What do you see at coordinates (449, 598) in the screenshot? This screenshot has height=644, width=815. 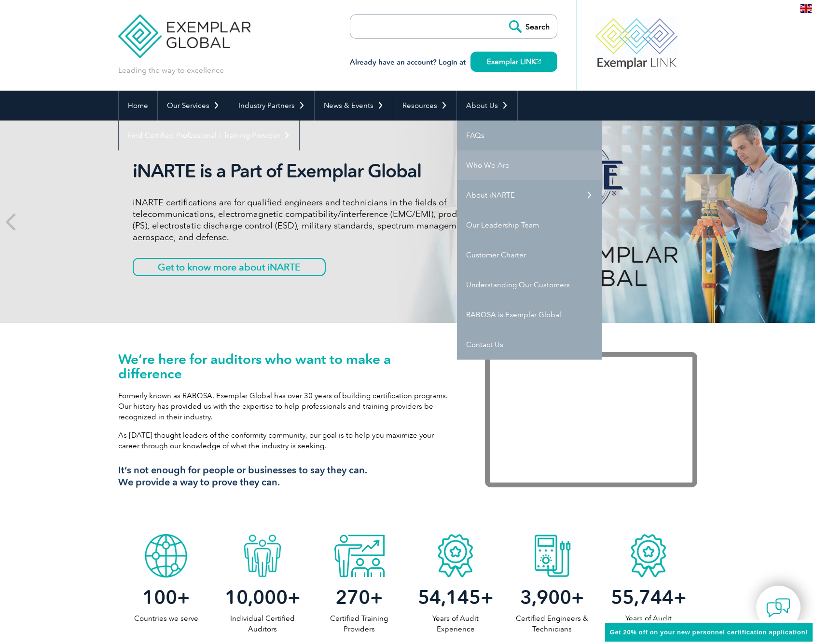 I see `span: 54,145` at bounding box center [449, 598].